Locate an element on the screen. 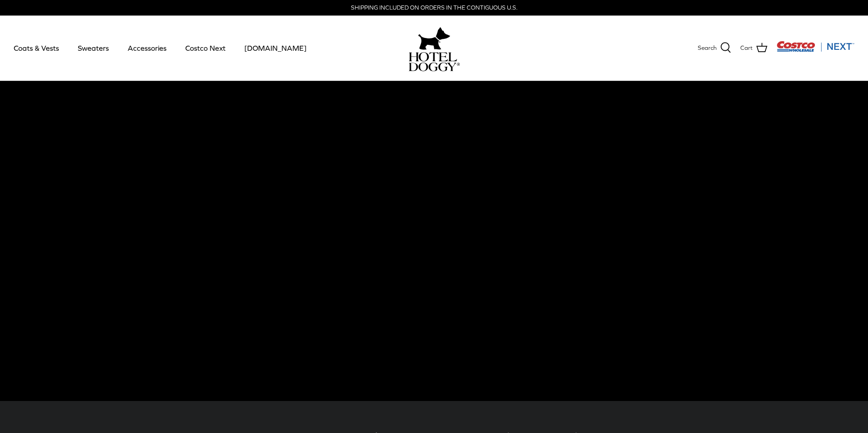  a: Coats & Vests is located at coordinates (36, 48).